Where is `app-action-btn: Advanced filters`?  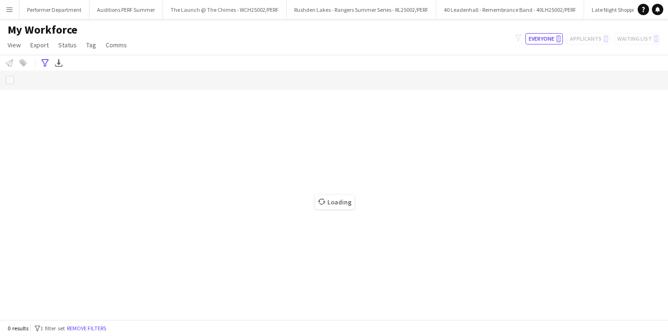 app-action-btn: Advanced filters is located at coordinates (45, 63).